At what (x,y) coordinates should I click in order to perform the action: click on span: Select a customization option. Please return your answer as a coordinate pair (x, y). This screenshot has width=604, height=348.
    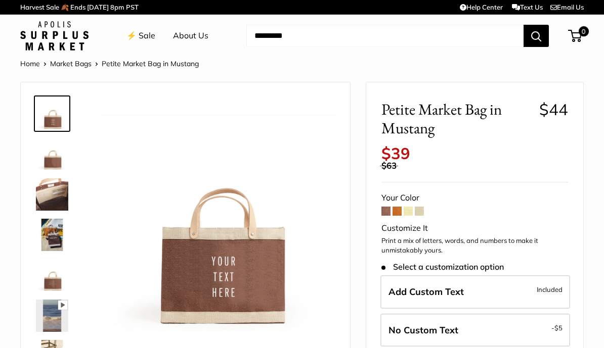
    Looking at the image, I should click on (442, 267).